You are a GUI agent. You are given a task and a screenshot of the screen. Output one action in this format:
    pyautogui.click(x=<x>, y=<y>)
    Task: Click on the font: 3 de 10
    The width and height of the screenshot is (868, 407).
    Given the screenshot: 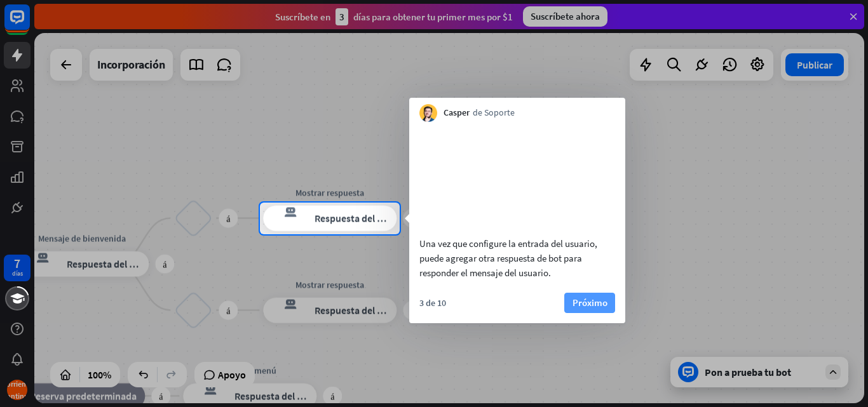 What is the action you would take?
    pyautogui.click(x=433, y=303)
    